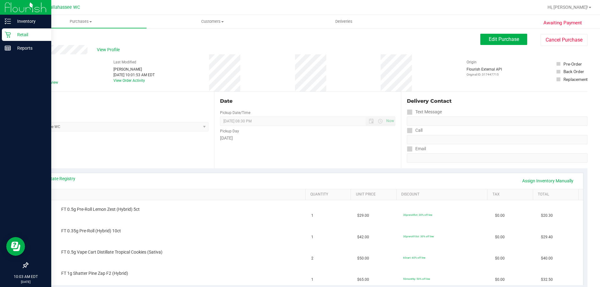  I want to click on a: Deliveries, so click(344, 22).